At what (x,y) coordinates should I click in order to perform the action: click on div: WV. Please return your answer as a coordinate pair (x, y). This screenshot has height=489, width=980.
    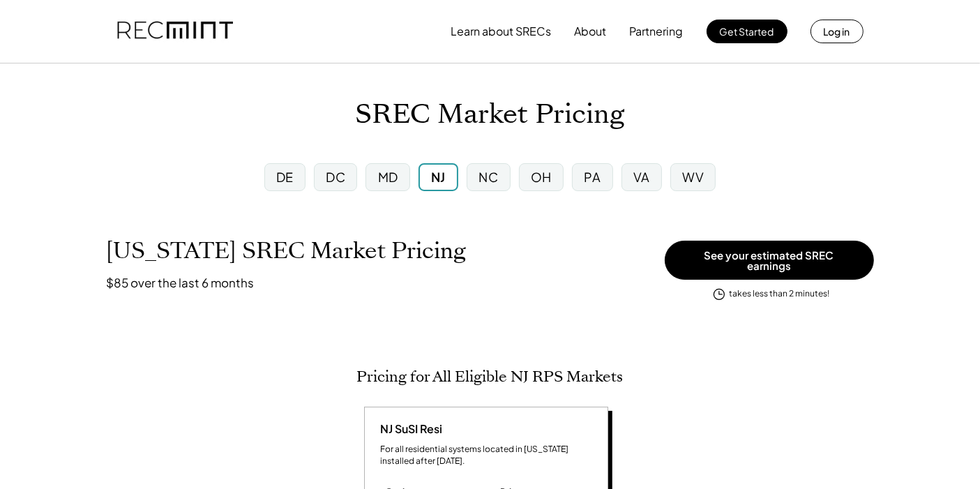
    Looking at the image, I should click on (692, 177).